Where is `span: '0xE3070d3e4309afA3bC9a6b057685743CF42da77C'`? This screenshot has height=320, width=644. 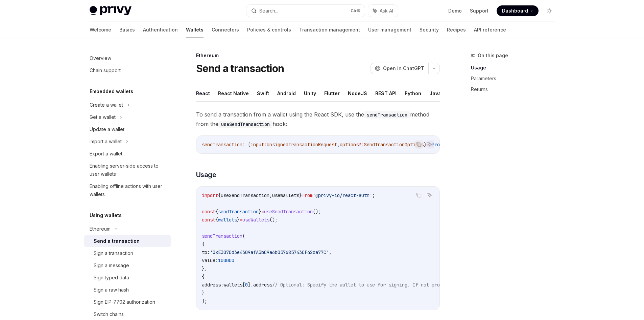
span: '0xE3070d3e4309afA3bC9a6b057685743CF42da77C' is located at coordinates (269, 252).